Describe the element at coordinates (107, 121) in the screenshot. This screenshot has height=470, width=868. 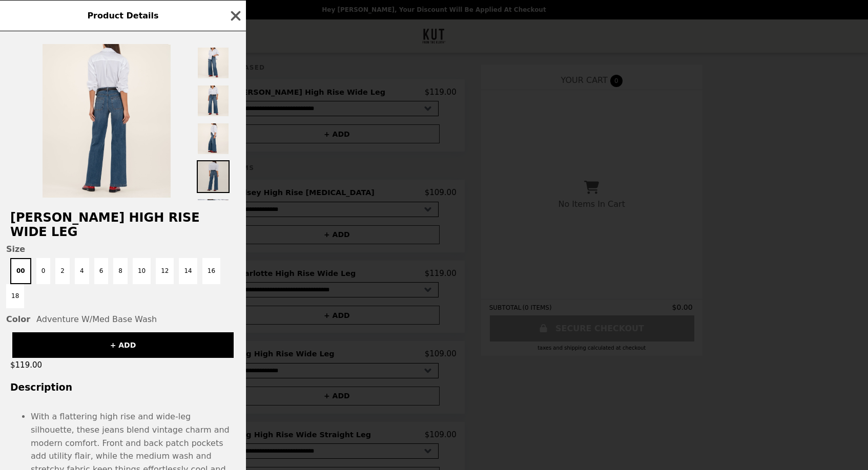
I see `img: 00 / Adventure W/Med Base Wash` at that location.